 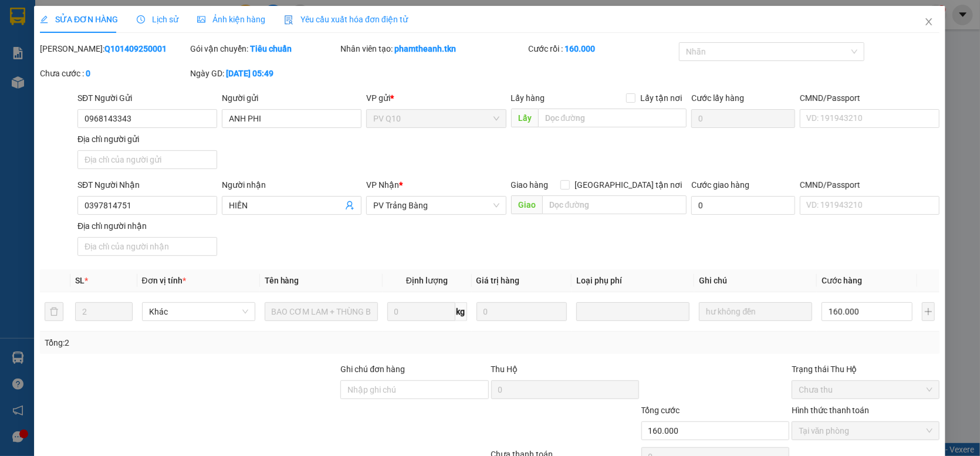 What do you see at coordinates (581, 49) in the screenshot?
I see `b: 160.000` at bounding box center [581, 49].